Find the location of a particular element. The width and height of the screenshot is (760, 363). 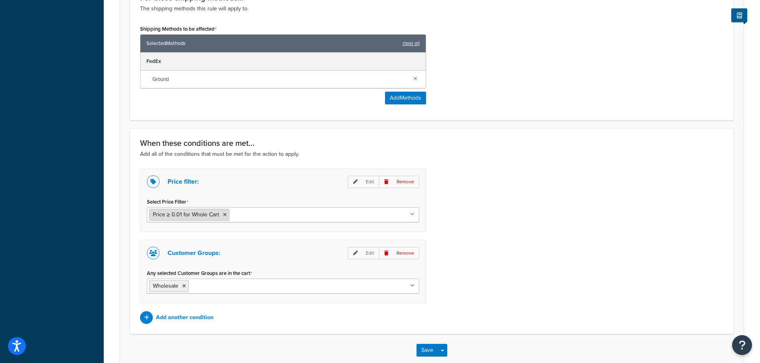

button: Save is located at coordinates (427, 351).